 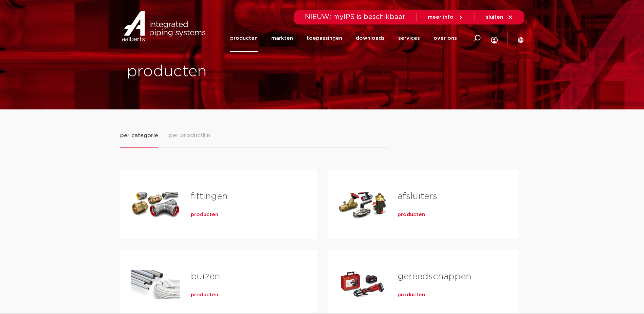 What do you see at coordinates (445, 38) in the screenshot?
I see `a: over ons` at bounding box center [445, 38].